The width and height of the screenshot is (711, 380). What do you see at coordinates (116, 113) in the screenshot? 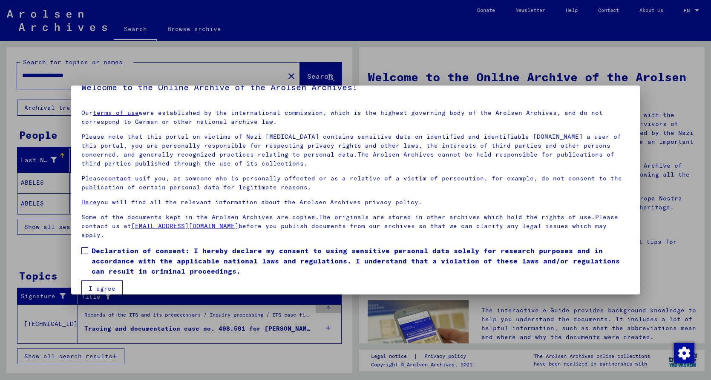
I see `a: terms of use` at bounding box center [116, 113].